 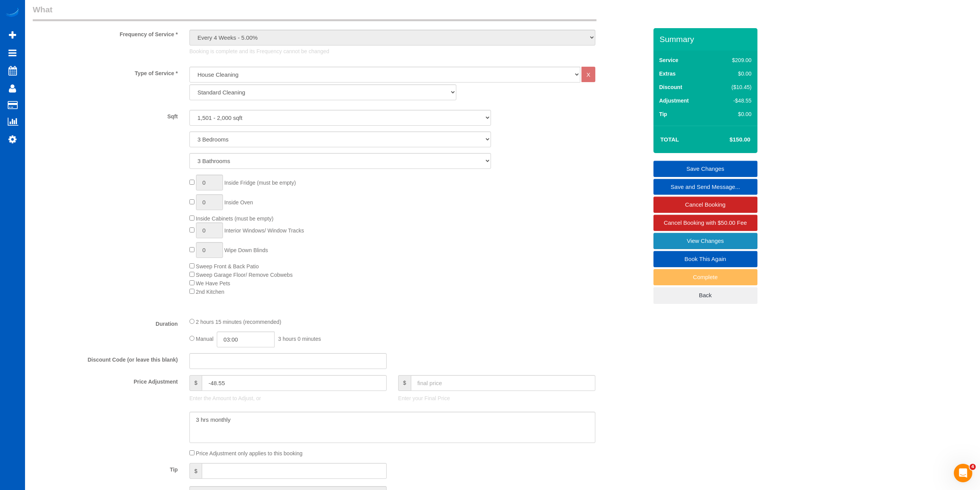 I want to click on span: Price Adjustment only applies to this booking, so click(x=249, y=453).